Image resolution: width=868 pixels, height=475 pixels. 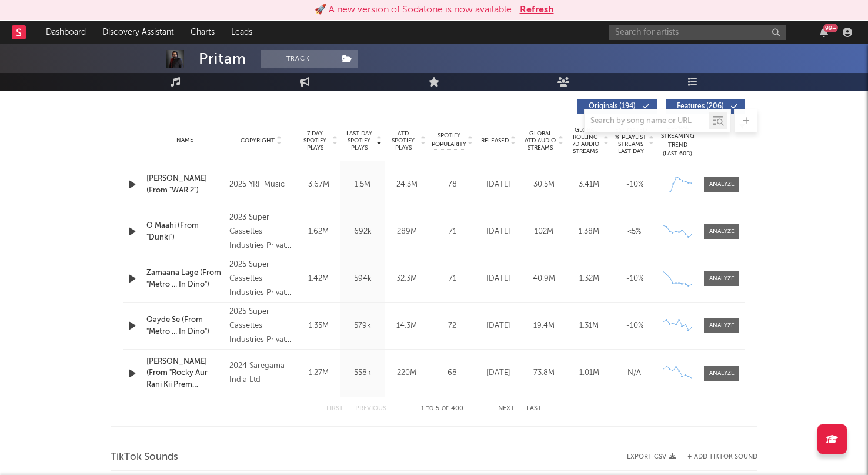 I want to click on button: Originals(194), so click(x=617, y=106).